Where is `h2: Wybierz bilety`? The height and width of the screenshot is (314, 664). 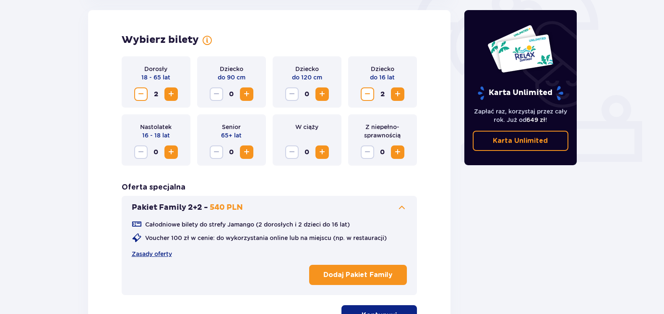 h2: Wybierz bilety is located at coordinates (160, 40).